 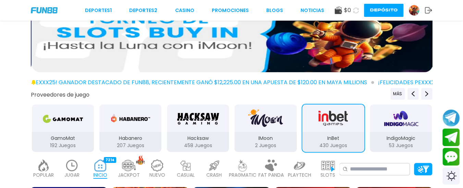 I want to click on p: IMoon, so click(x=265, y=138).